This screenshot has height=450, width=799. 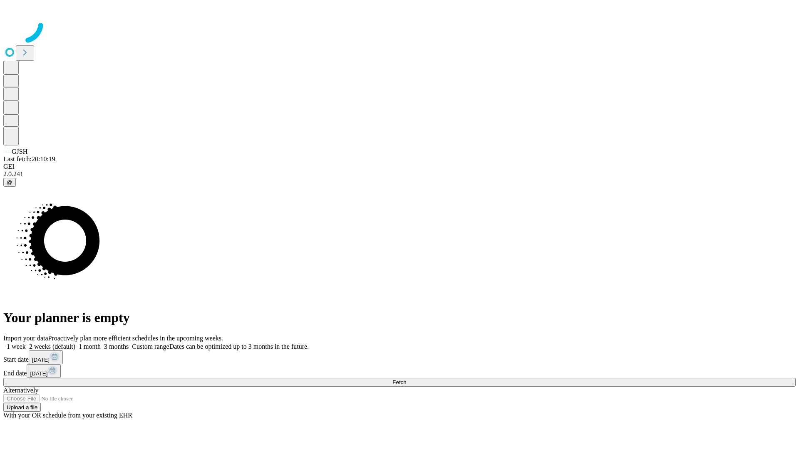 I want to click on span: Fetch, so click(x=399, y=382).